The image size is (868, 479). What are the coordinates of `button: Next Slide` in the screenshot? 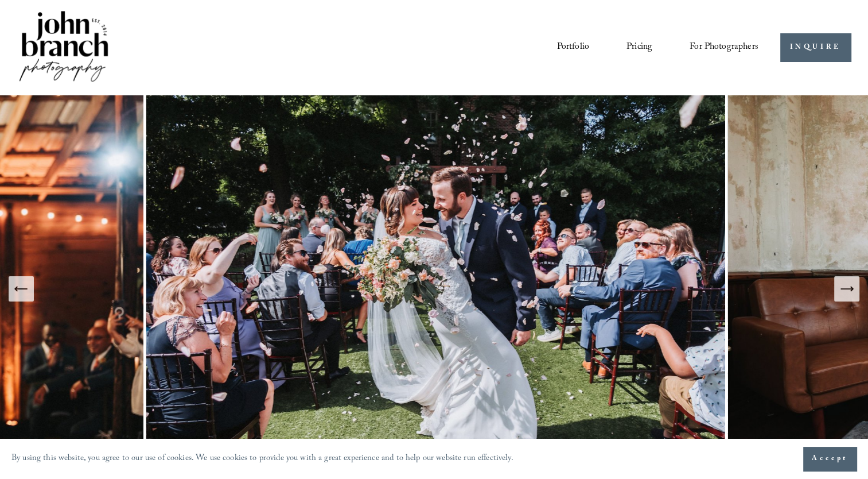 It's located at (847, 289).